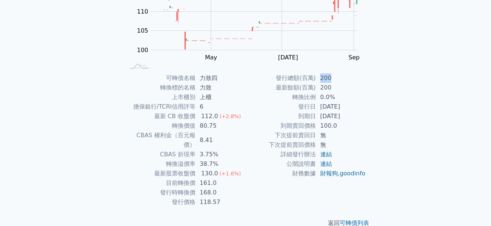 The width and height of the screenshot is (491, 226). Describe the element at coordinates (160, 164) in the screenshot. I see `td: 轉換溢價率` at that location.